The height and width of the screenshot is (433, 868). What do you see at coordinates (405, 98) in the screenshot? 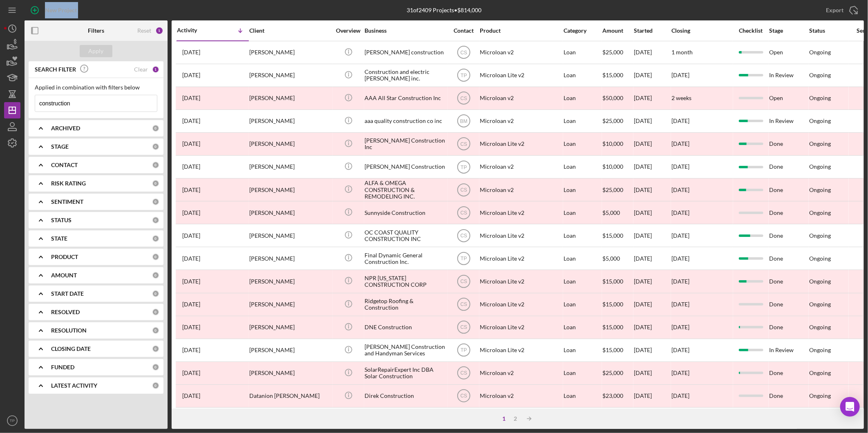
I see `div: AAA All Star Construction Inc` at bounding box center [405, 98].